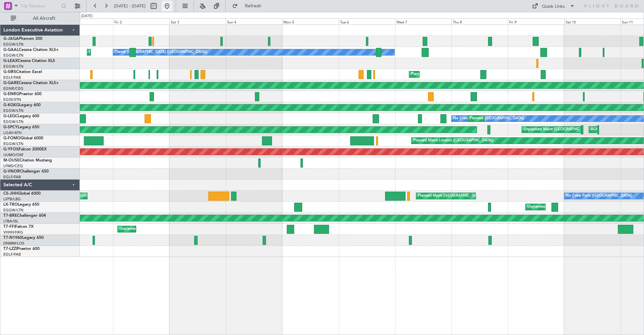  Describe the element at coordinates (13, 232) in the screenshot. I see `a: VHHH/HKG` at that location.